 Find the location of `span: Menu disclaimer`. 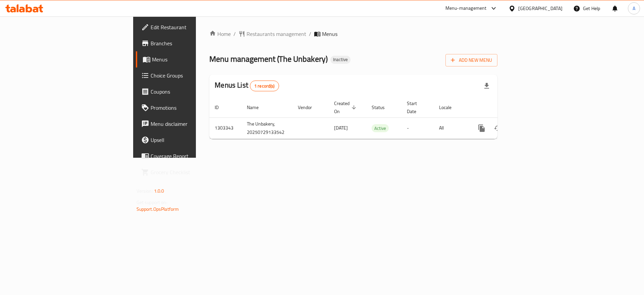

span: Menu disclaimer is located at coordinates (193, 124).